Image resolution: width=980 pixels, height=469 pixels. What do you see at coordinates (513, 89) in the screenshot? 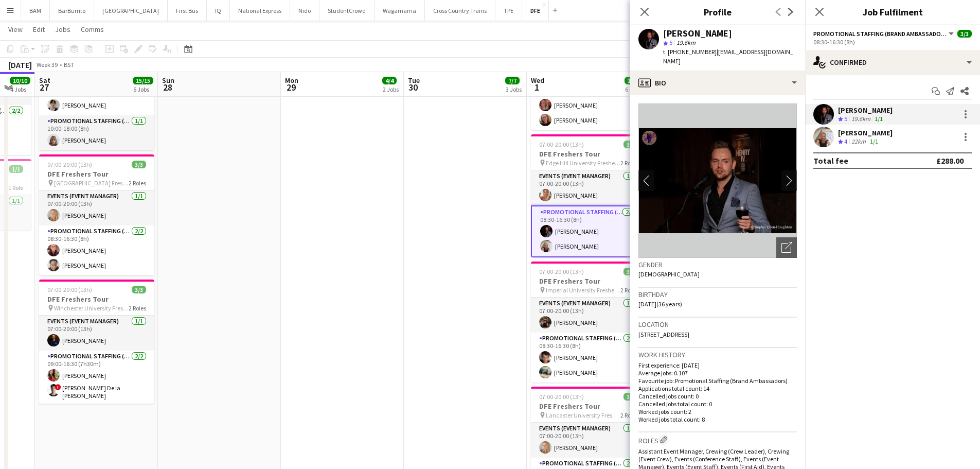
I see `div: 3 Jobs` at bounding box center [513, 89].